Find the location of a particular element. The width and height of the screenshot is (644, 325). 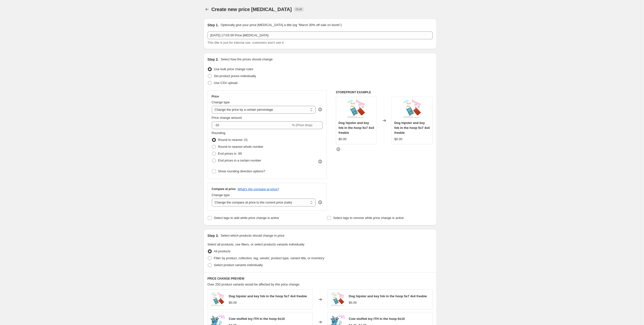

button: Price change jobs is located at coordinates (207, 9).